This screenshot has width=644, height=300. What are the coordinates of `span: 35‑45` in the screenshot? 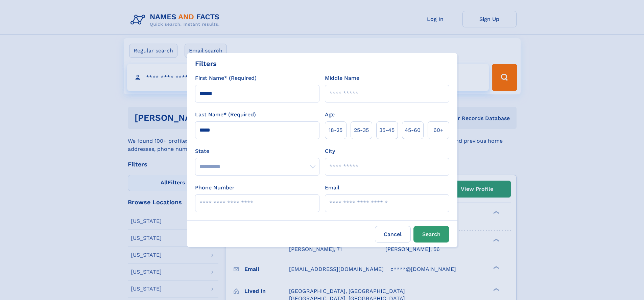 It's located at (387, 130).